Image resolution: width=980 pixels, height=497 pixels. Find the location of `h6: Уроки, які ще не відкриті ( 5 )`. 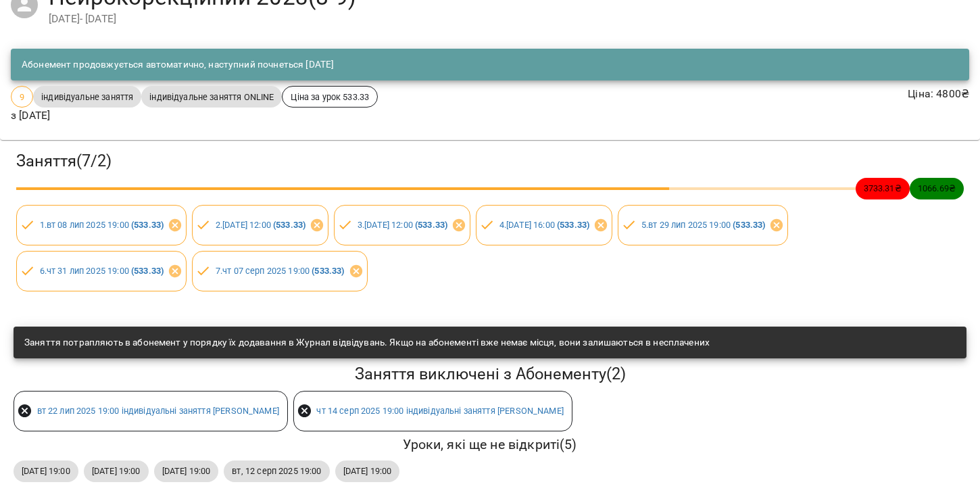

h6: Уроки, які ще не відкриті ( 5 ) is located at coordinates (490, 444).